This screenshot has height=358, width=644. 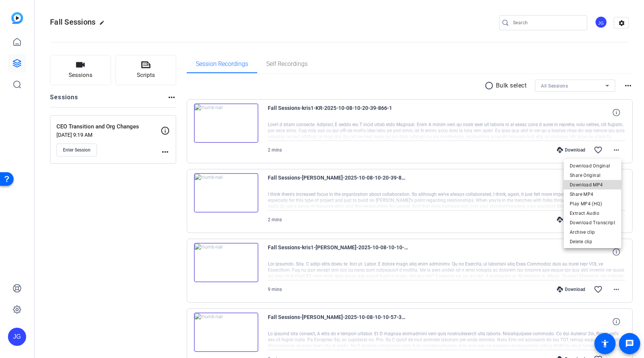 I want to click on span: Download Original, so click(x=592, y=166).